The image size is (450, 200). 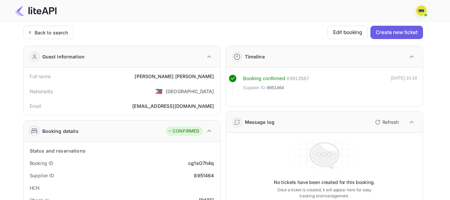 I want to click on div: Timeline, so click(x=255, y=56).